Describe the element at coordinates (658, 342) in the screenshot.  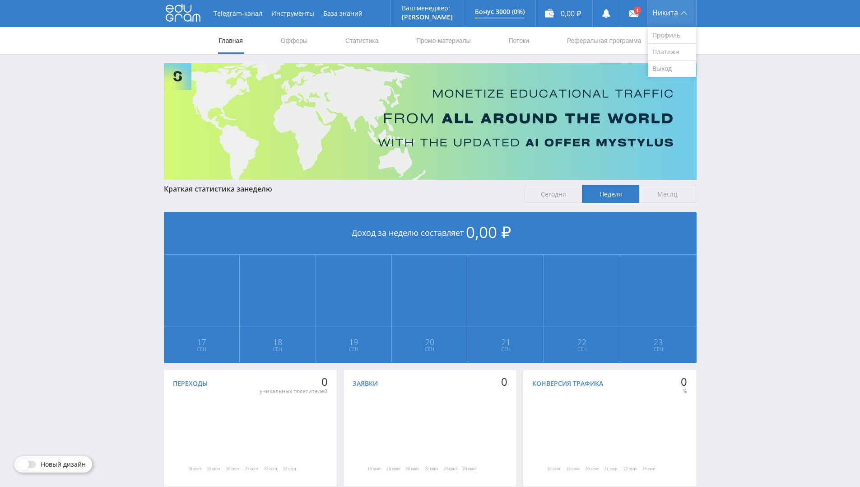
I see `span: 23` at that location.